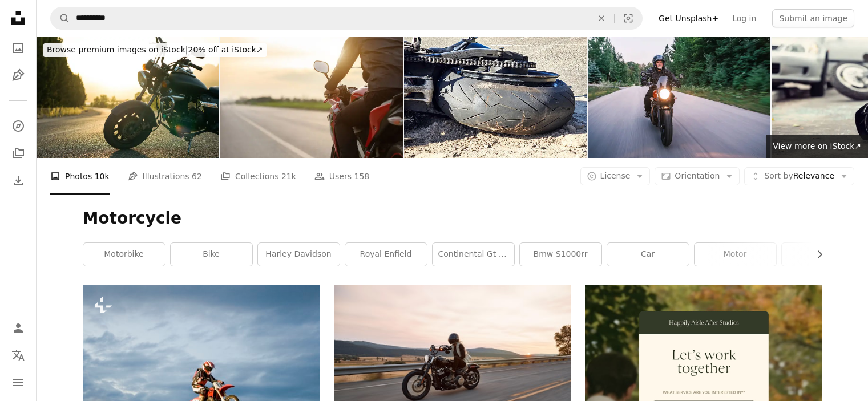 This screenshot has height=401, width=868. What do you see at coordinates (496, 97) in the screenshot?
I see `img: Closeup burnet out motorcycle, background with copy space` at bounding box center [496, 97].